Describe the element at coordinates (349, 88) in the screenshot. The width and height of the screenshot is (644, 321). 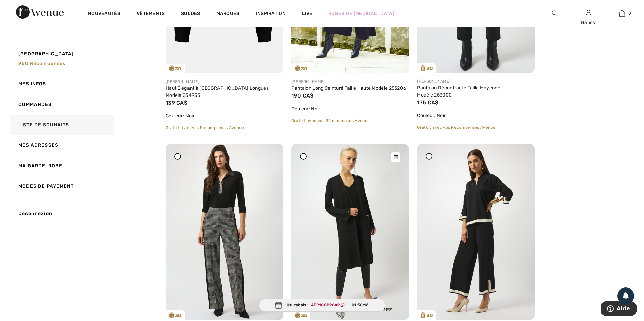
I see `a: Pantalon Long Ceinturé Taille Haute Modèle 253206` at that location.